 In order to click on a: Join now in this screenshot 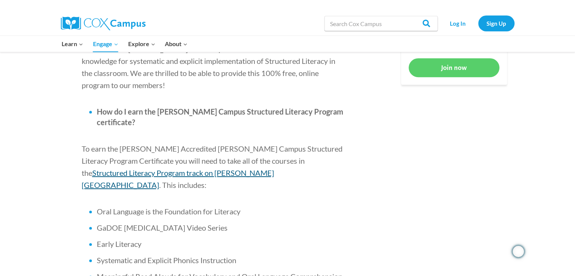, I will do `click(454, 67)`.